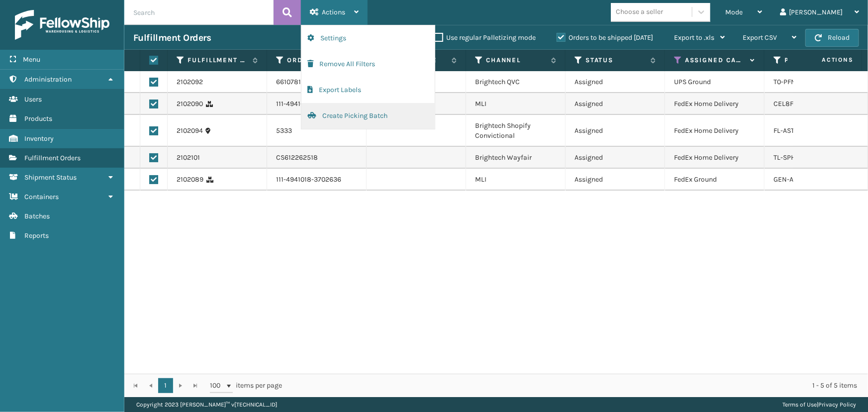 Image resolution: width=868 pixels, height=412 pixels. Describe the element at coordinates (190, 131) in the screenshot. I see `a: 2102094` at that location.